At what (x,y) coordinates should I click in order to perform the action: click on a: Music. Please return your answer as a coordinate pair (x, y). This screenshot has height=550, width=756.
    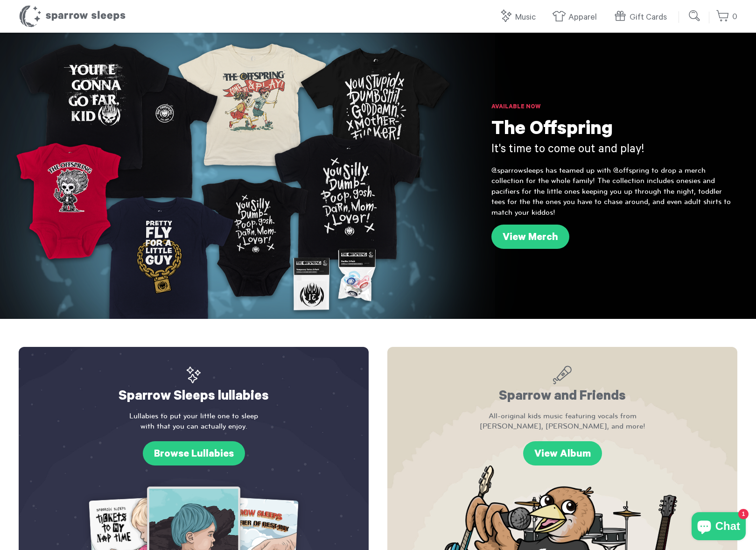
    Looking at the image, I should click on (519, 18).